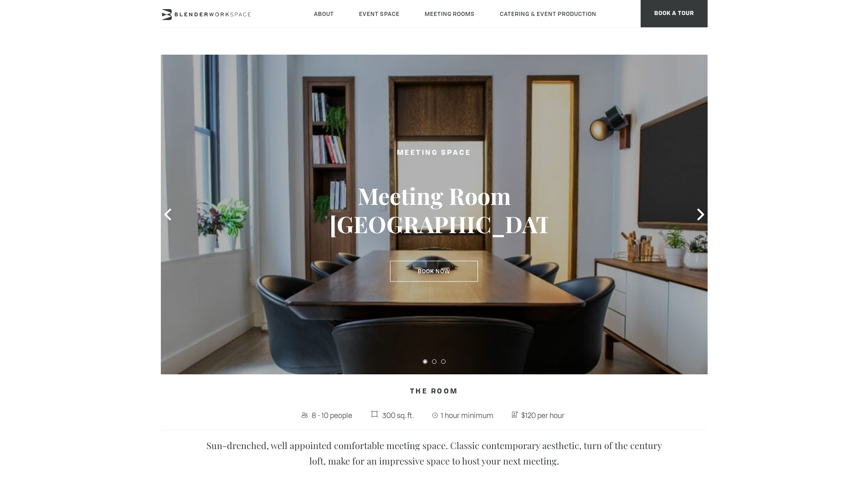 The height and width of the screenshot is (485, 868). What do you see at coordinates (434, 453) in the screenshot?
I see `p: Sun-drenched, well appointed comfortable meeting space. Classic contemporary aesthetic, turn of t...` at bounding box center [434, 453].